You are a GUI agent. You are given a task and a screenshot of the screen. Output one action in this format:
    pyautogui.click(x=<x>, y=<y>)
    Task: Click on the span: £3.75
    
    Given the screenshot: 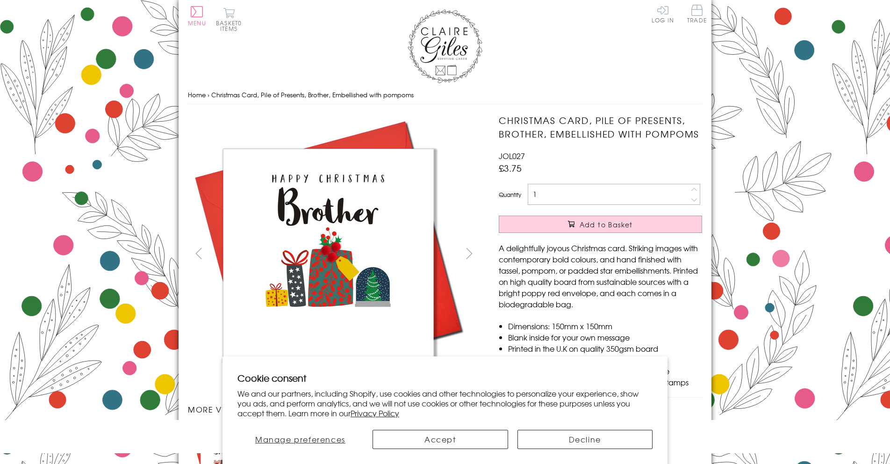 What is the action you would take?
    pyautogui.click(x=510, y=168)
    